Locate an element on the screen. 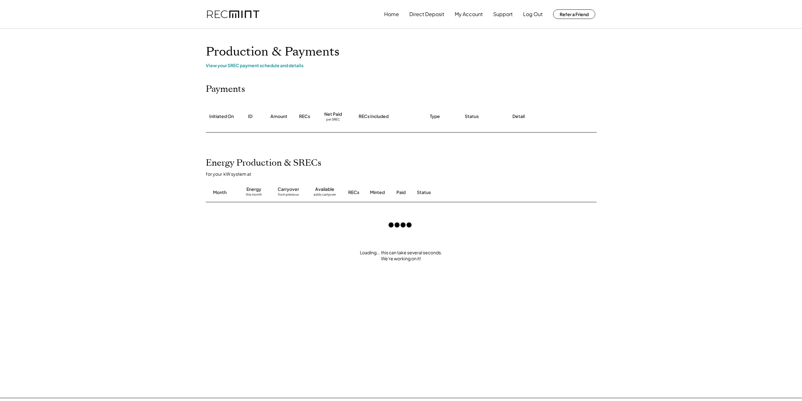  h1: Production & Payments is located at coordinates (401, 52).